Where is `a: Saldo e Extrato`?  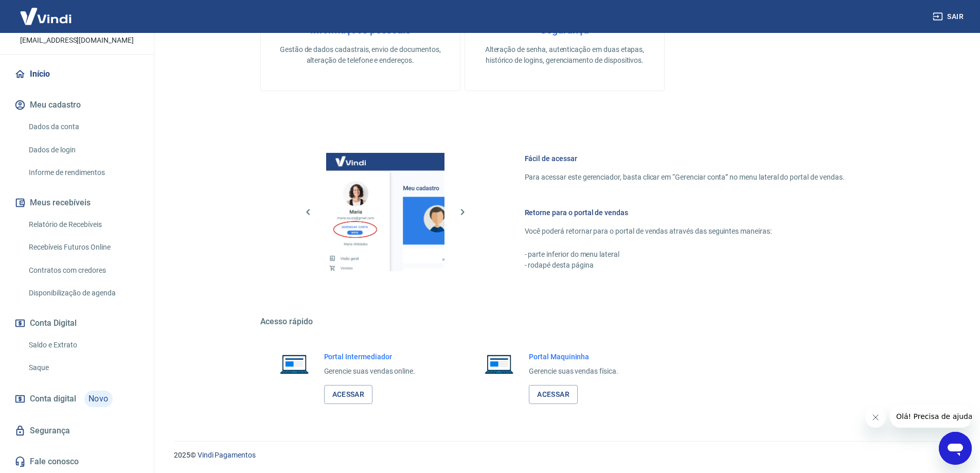 a: Saldo e Extrato is located at coordinates (83, 345).